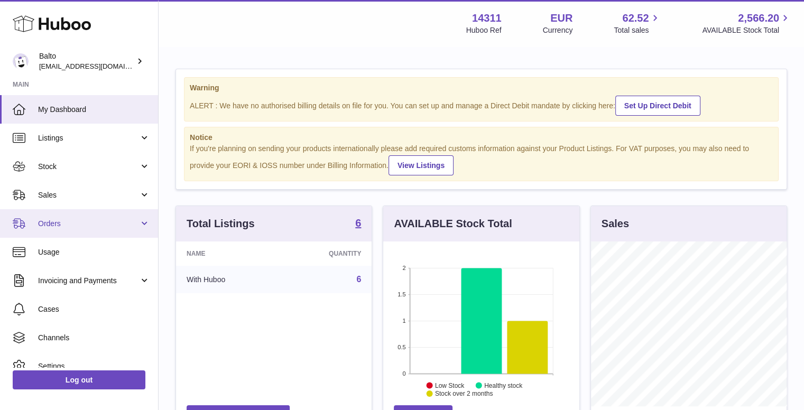  I want to click on strong: Notice, so click(481, 137).